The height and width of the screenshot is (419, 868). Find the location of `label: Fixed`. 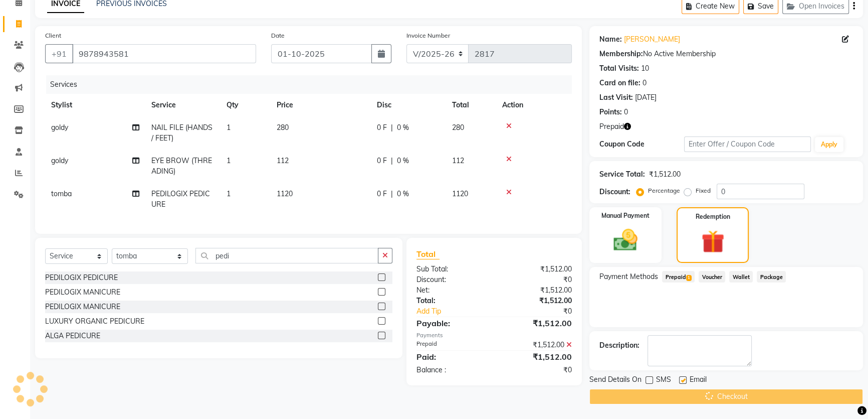

label: Fixed is located at coordinates (703, 190).